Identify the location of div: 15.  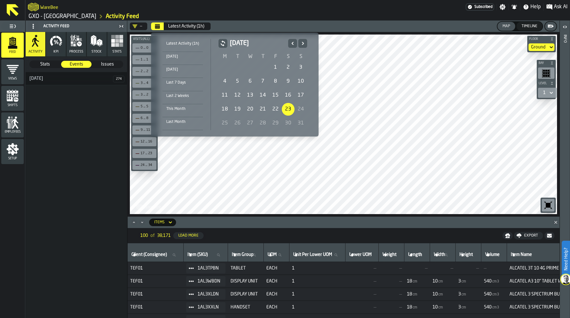
(276, 95).